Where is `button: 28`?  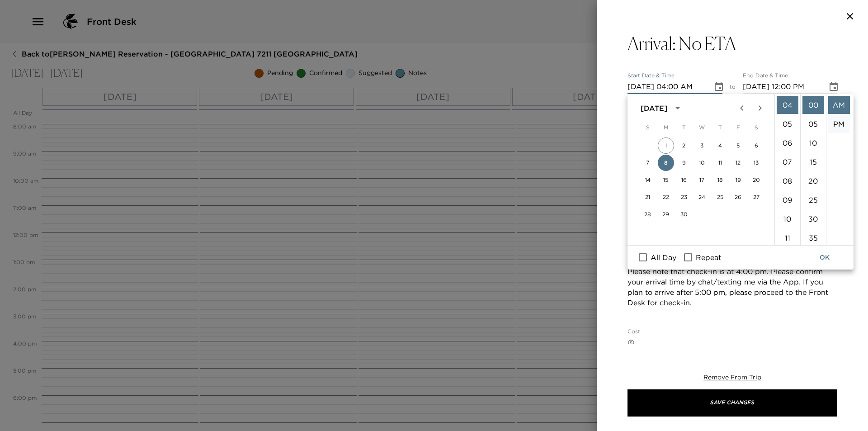 button: 28 is located at coordinates (648, 215).